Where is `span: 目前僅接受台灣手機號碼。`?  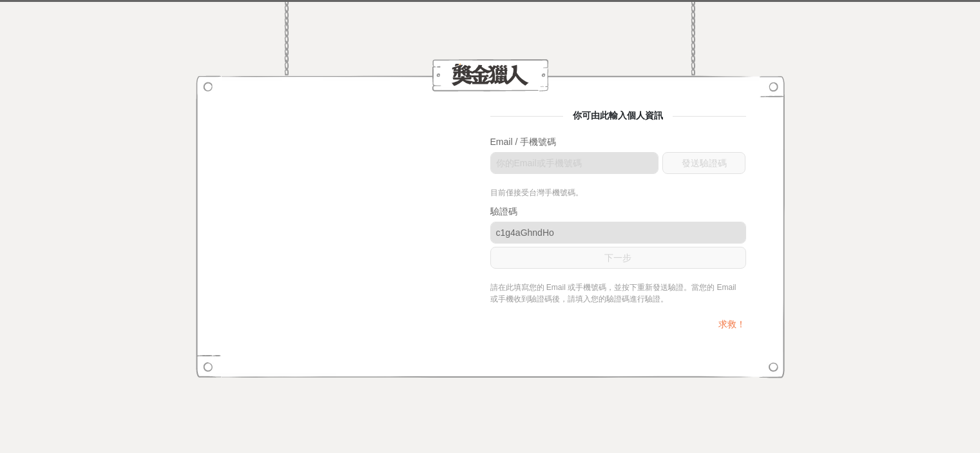
span: 目前僅接受台灣手機號碼。 is located at coordinates (537, 193).